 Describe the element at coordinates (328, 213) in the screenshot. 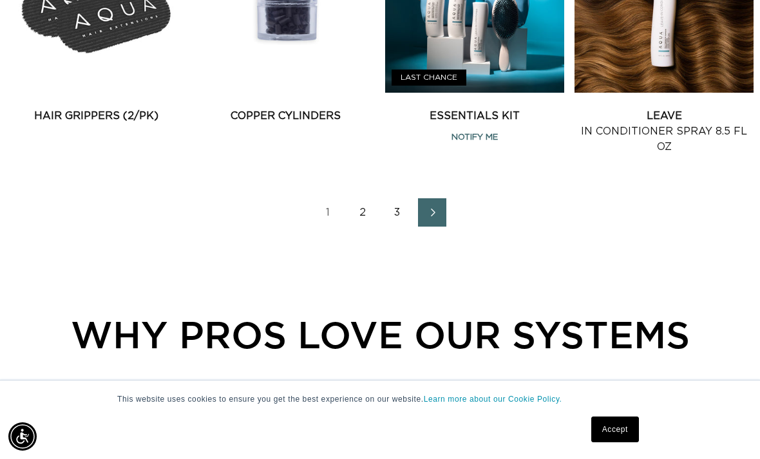

I see `a: Page 1` at that location.